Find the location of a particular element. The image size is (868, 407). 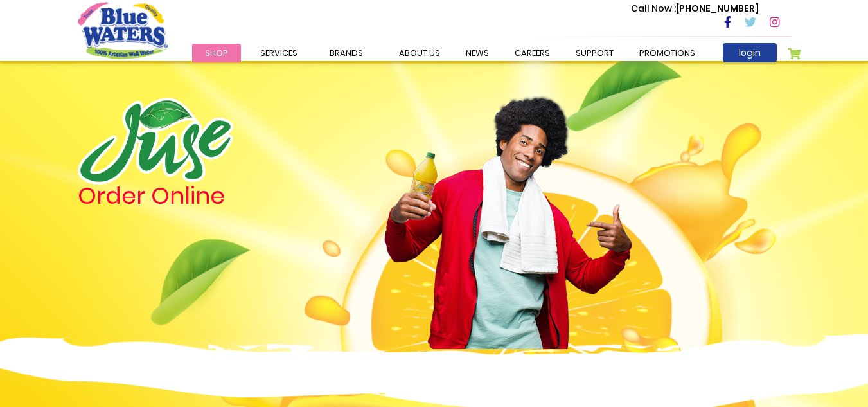

span: Call Now : is located at coordinates (653, 8).